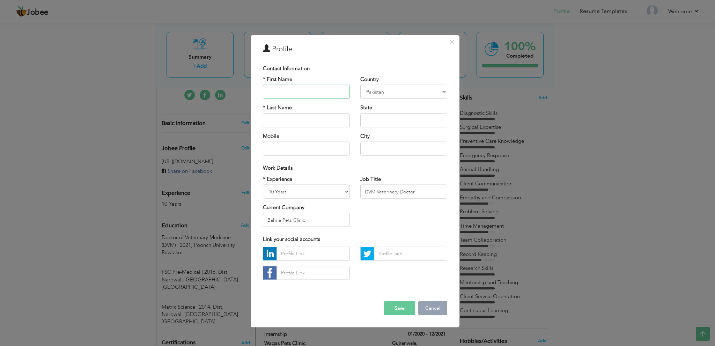  Describe the element at coordinates (365, 136) in the screenshot. I see `label: City` at that location.